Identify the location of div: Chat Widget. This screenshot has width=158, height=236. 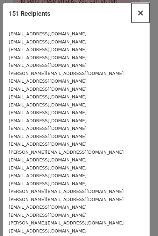
(141, 219).